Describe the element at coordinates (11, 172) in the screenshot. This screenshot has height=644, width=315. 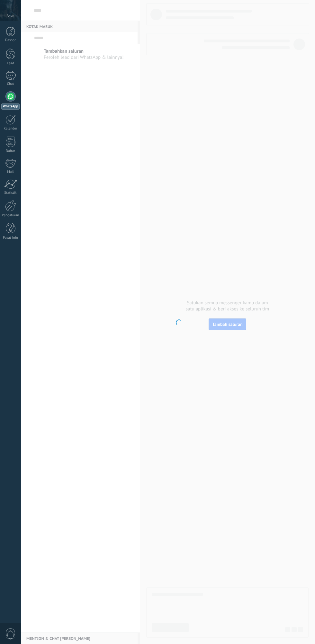
I see `div: Mail` at that location.